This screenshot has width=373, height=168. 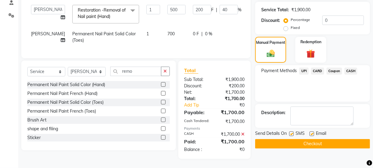 I want to click on div: CASH, so click(x=197, y=134).